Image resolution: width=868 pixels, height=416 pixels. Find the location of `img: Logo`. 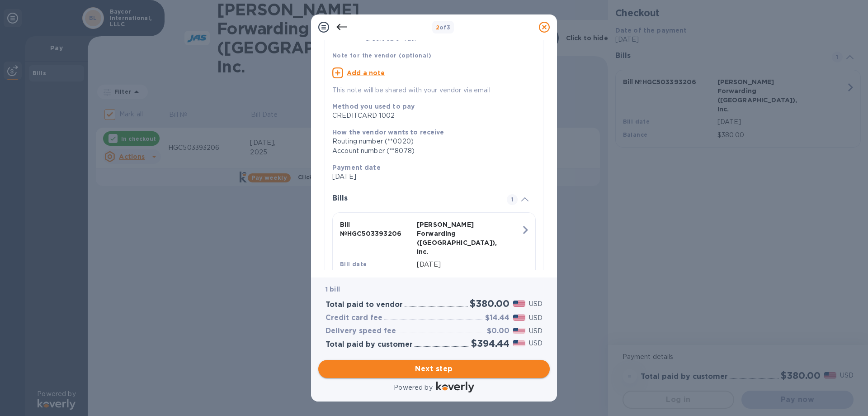

img: Logo is located at coordinates (455, 387).